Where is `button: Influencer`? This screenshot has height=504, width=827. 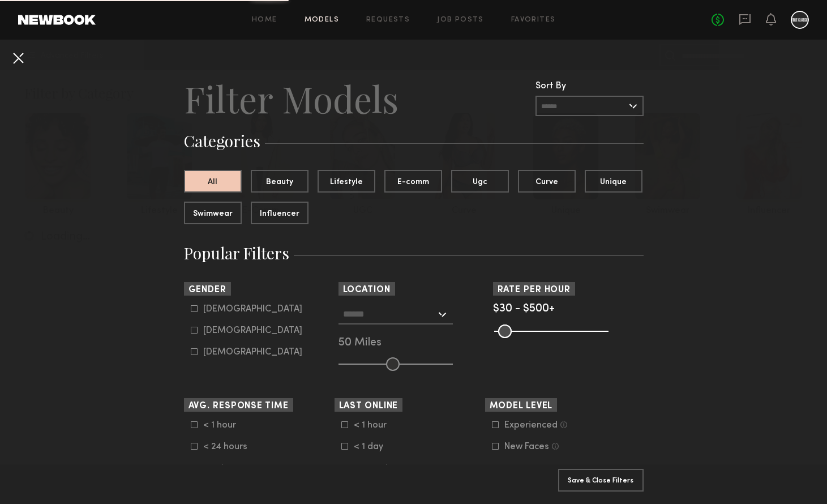
button: Influencer is located at coordinates (280, 213).